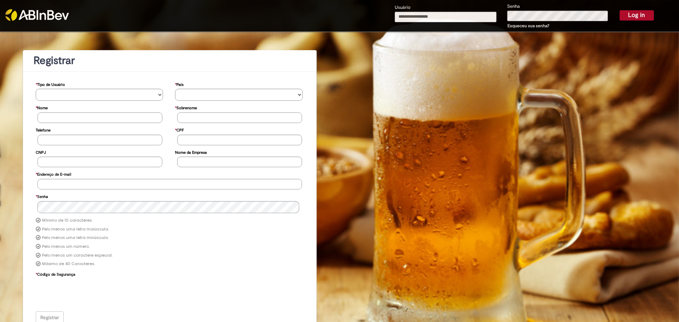  I want to click on label: Tipo de Usuário, so click(50, 84).